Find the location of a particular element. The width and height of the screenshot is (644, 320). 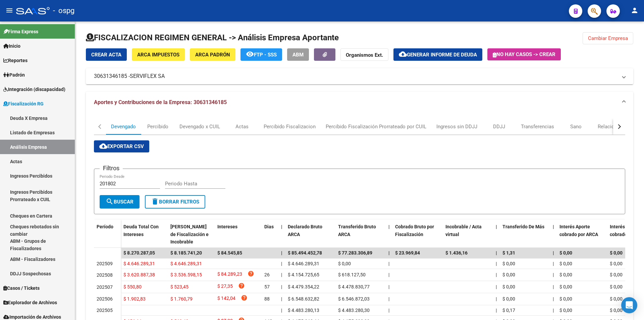

mat-expansion-panel-header: Aportes y Contribuciones de la Empresa: 30631346185 is located at coordinates (360, 102).